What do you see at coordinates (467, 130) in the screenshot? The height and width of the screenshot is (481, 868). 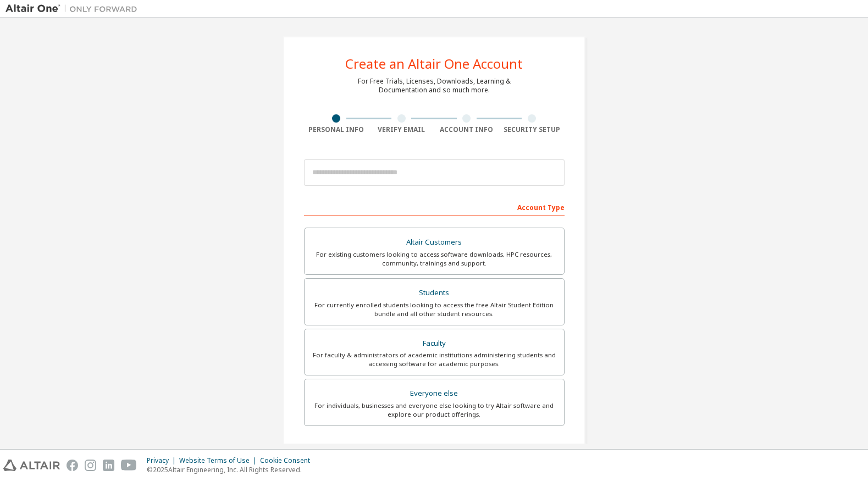 I see `div: Account Info` at bounding box center [467, 130].